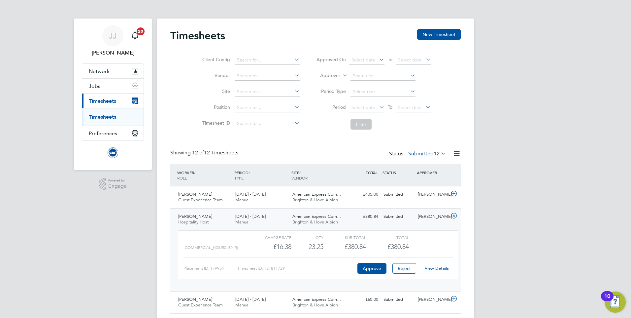  Describe the element at coordinates (113, 94) in the screenshot. I see `nav: Main navigation` at that location.